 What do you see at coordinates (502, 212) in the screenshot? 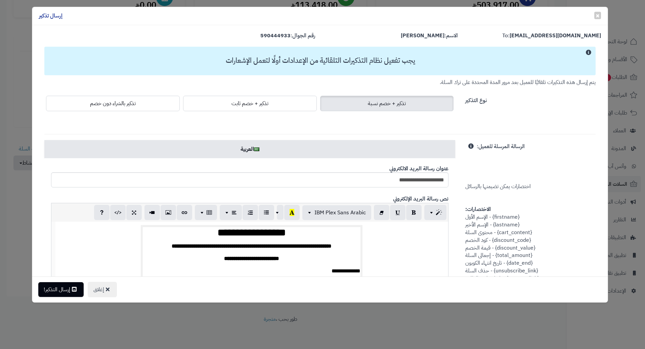
I see `span: اختصارات يمكن تضيمنها بالرسائل {firstname} - الإسم الأول {lastname} - الإسم الأخير {cart_content}...` at bounding box center [502, 212].